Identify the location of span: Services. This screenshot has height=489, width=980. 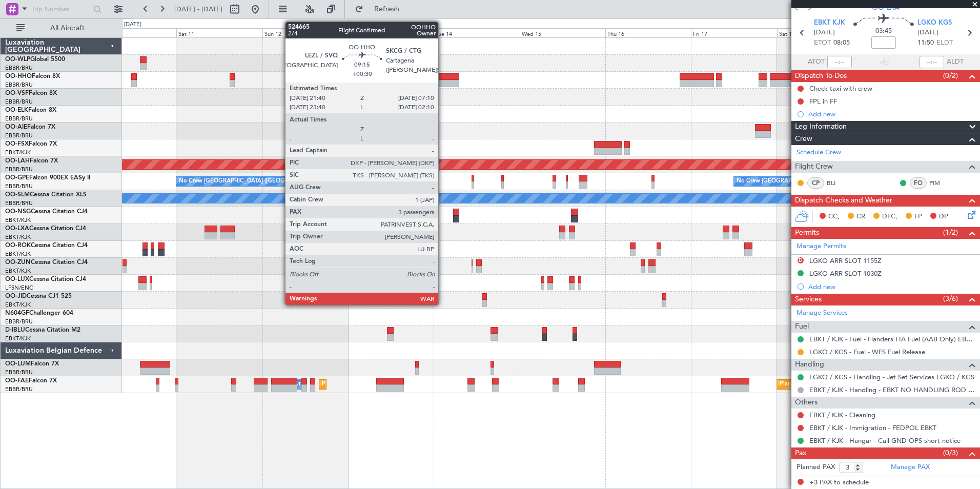
(809, 299).